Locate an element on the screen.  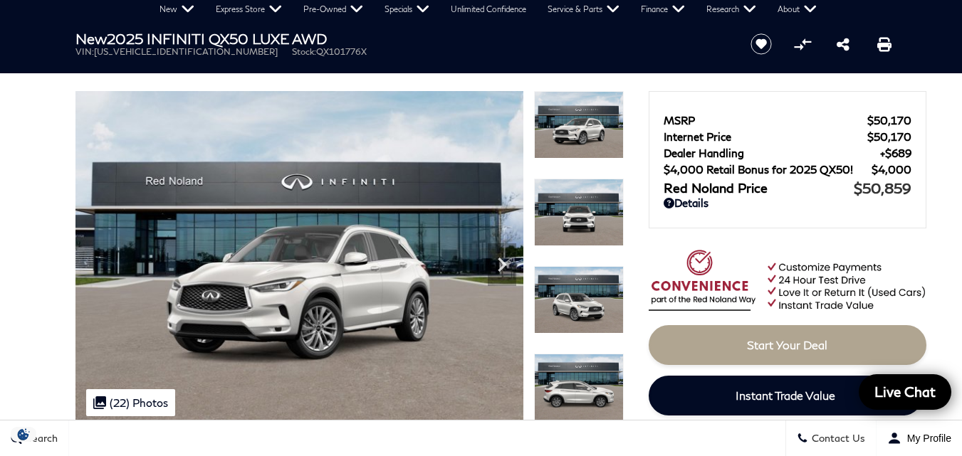
span: My Profile is located at coordinates (926, 439).